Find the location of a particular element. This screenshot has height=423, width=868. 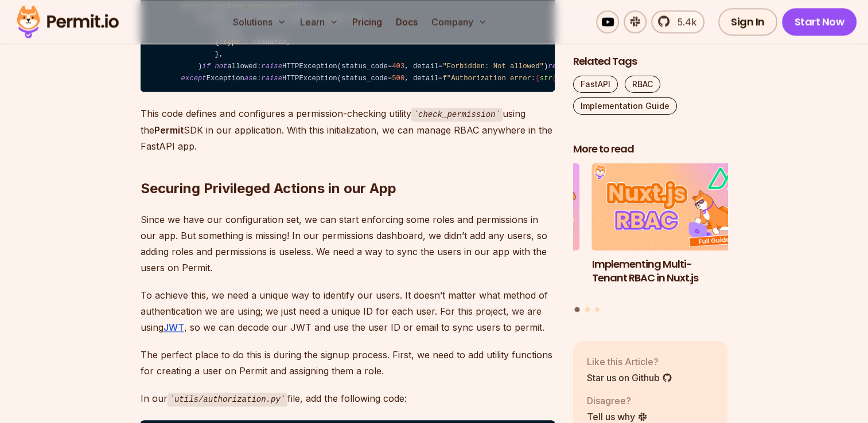

a: Pricing is located at coordinates (367, 22).